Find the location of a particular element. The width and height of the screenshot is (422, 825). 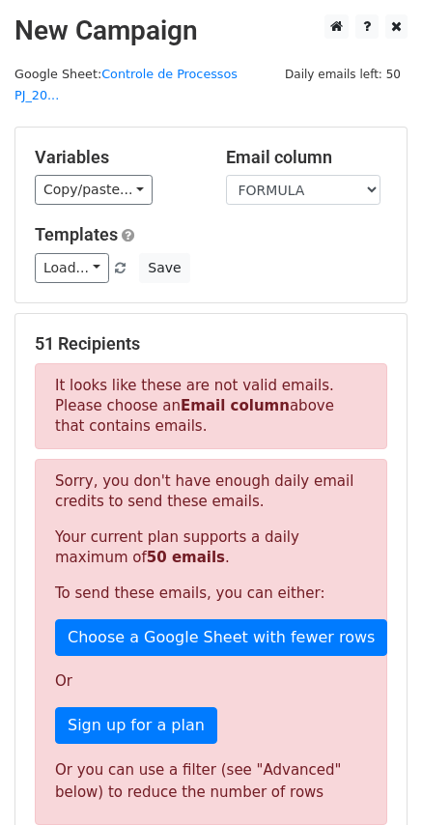

p: Or is located at coordinates (211, 681).